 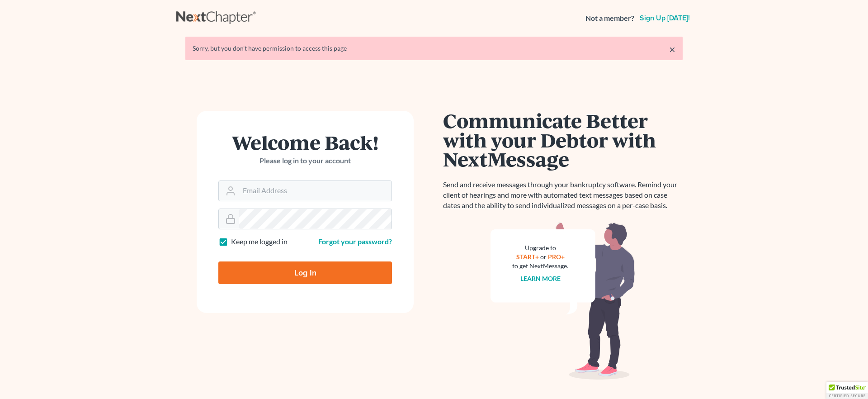 I want to click on img: nextmessage_bg-59042aed3d76b12b5cd301f8e5b87938c9018125f34e5fa2b7a6b67550977c72.svg, so click(x=563, y=301).